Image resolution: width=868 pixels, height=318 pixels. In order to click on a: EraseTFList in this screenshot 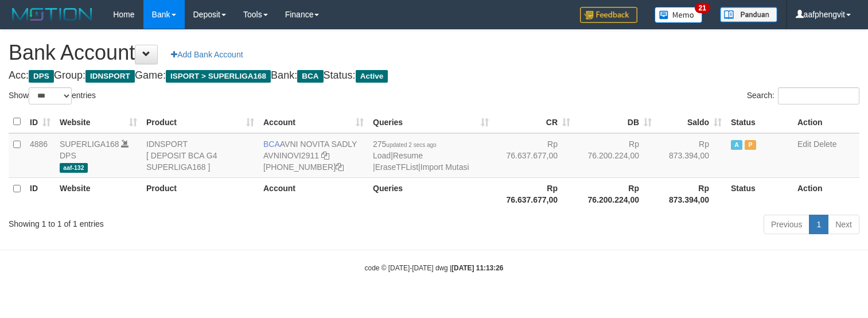, I will do `click(397, 167)`.